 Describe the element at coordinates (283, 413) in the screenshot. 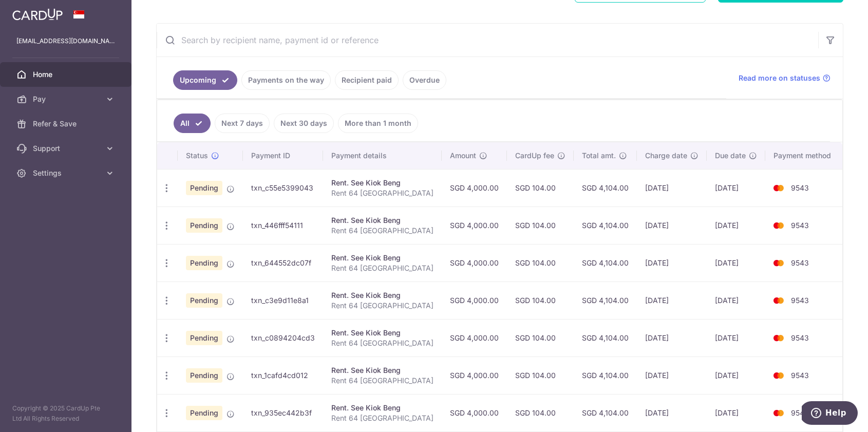

I see `td: txn_935ec442b3f` at that location.